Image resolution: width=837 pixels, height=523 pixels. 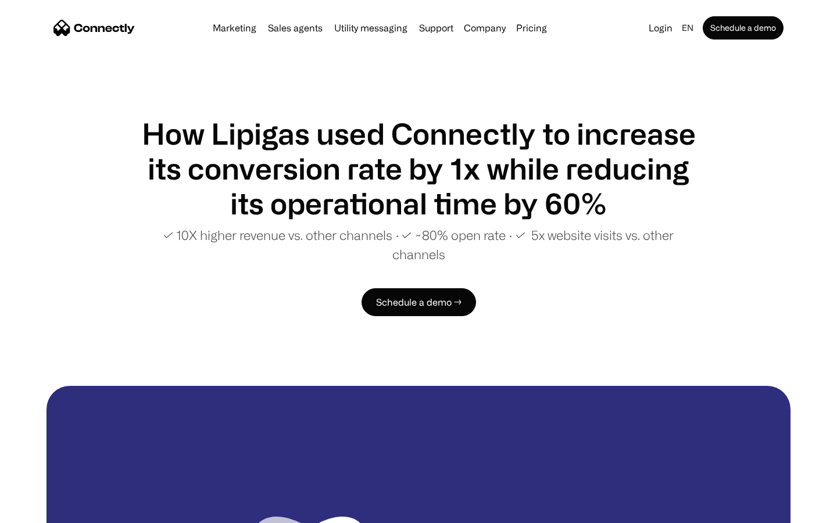 I want to click on a: Marketing, so click(x=234, y=28).